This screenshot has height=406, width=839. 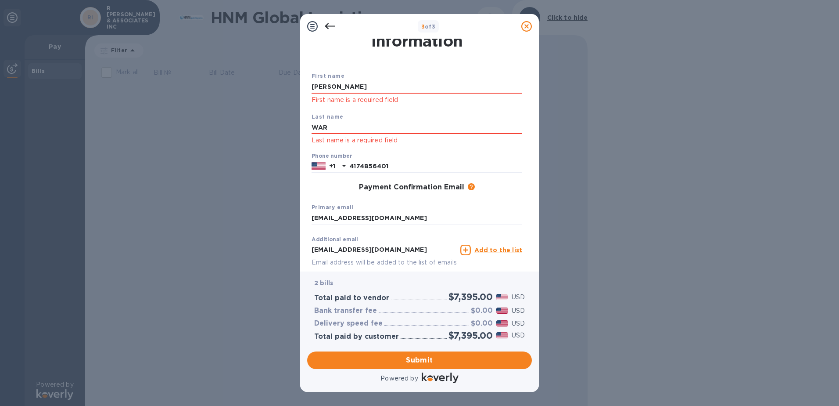 What do you see at coordinates (420, 360) in the screenshot?
I see `span: Submit` at bounding box center [420, 360].